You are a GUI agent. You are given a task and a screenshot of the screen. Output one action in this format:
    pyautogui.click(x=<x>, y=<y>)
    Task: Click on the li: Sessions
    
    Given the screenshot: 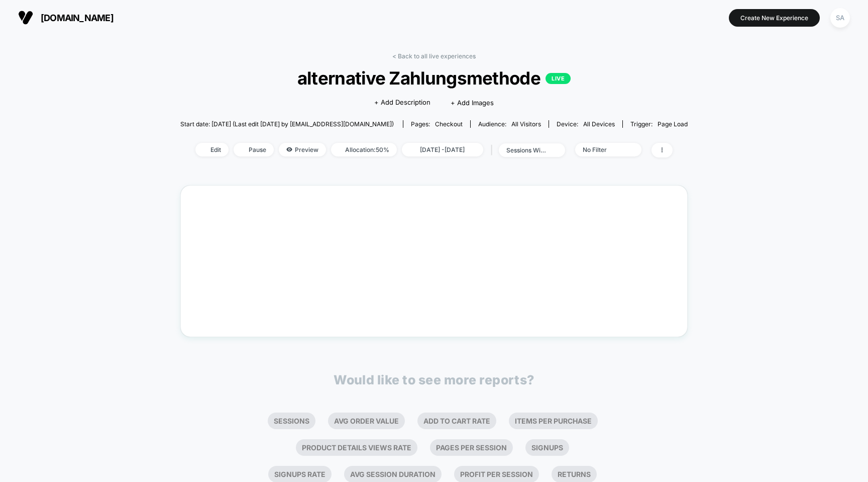 What is the action you would take?
    pyautogui.click(x=292, y=421)
    